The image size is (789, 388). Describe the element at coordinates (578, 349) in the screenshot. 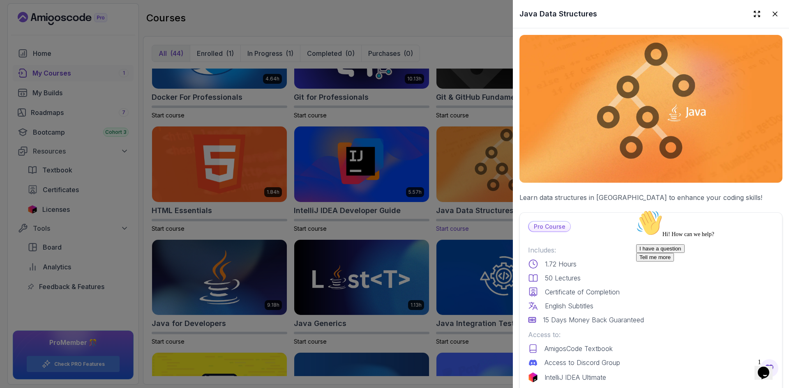

I see `p: AmigosCode Textbook` at that location.